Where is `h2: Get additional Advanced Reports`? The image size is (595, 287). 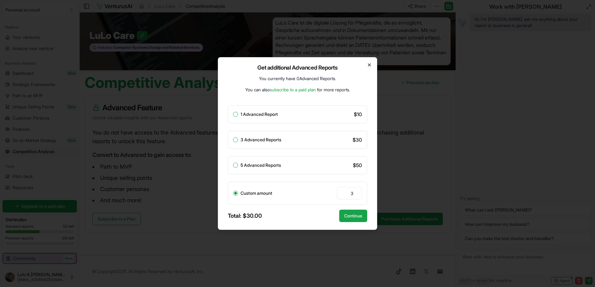
h2: Get additional Advanced Reports is located at coordinates (297, 68).